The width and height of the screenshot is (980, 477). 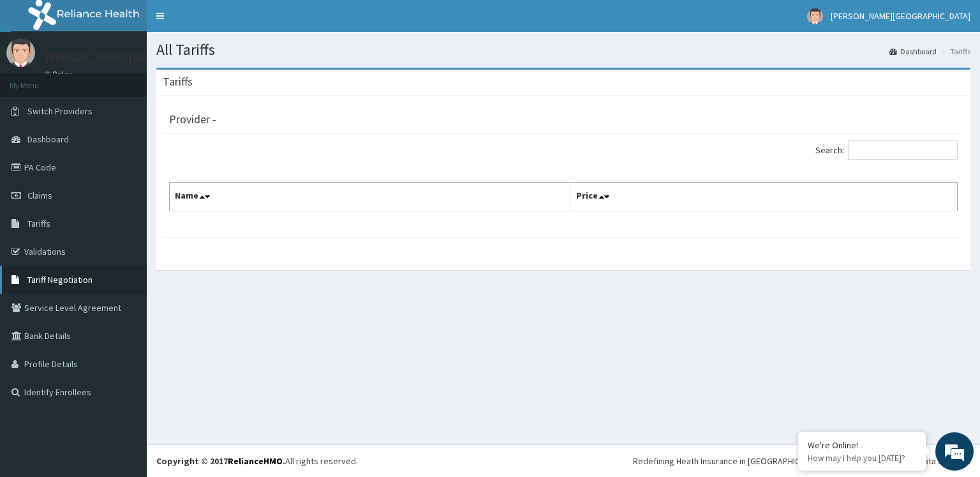 I want to click on a: Online, so click(x=60, y=74).